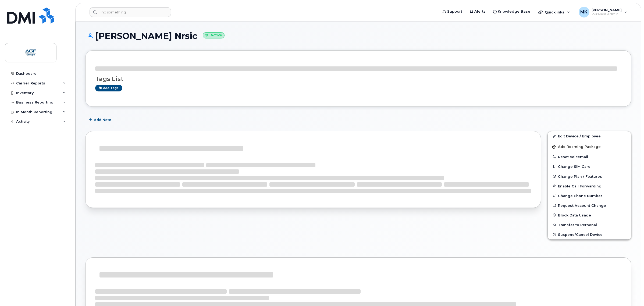 The image size is (644, 306). Describe the element at coordinates (103, 120) in the screenshot. I see `span: Add Note` at that location.